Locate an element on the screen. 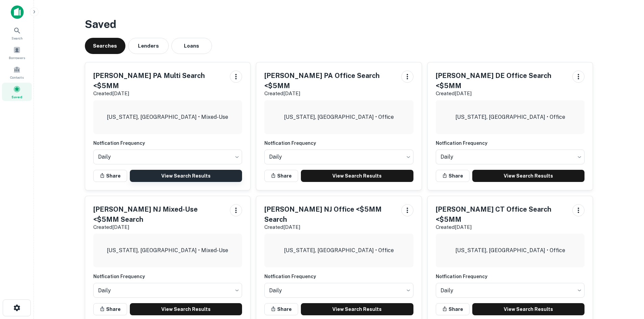 The height and width of the screenshot is (319, 644). div: Chat Widget is located at coordinates (627, 281).